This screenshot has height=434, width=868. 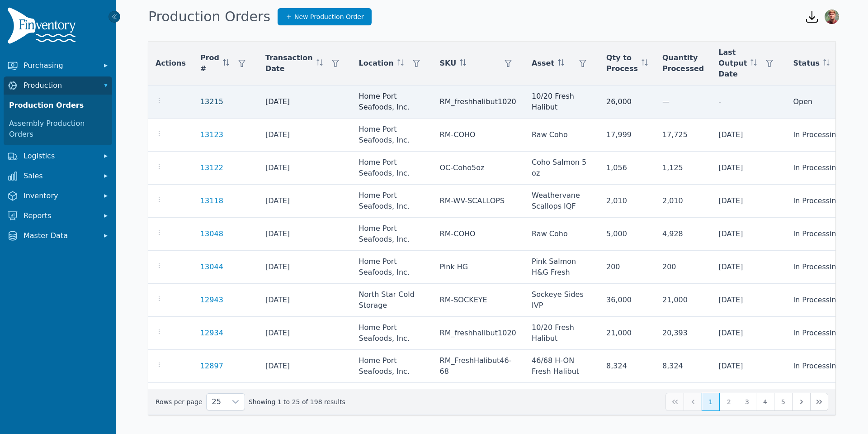 I want to click on td: North Star Cold Storage, so click(x=392, y=300).